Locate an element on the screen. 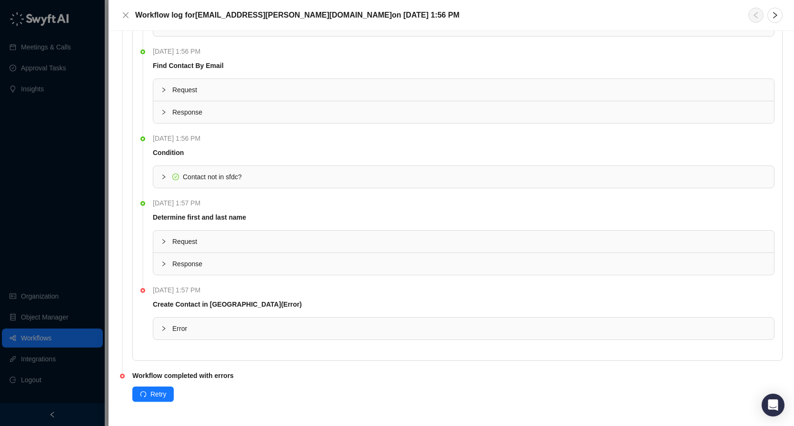 This screenshot has height=426, width=794. span: Error is located at coordinates (469, 329).